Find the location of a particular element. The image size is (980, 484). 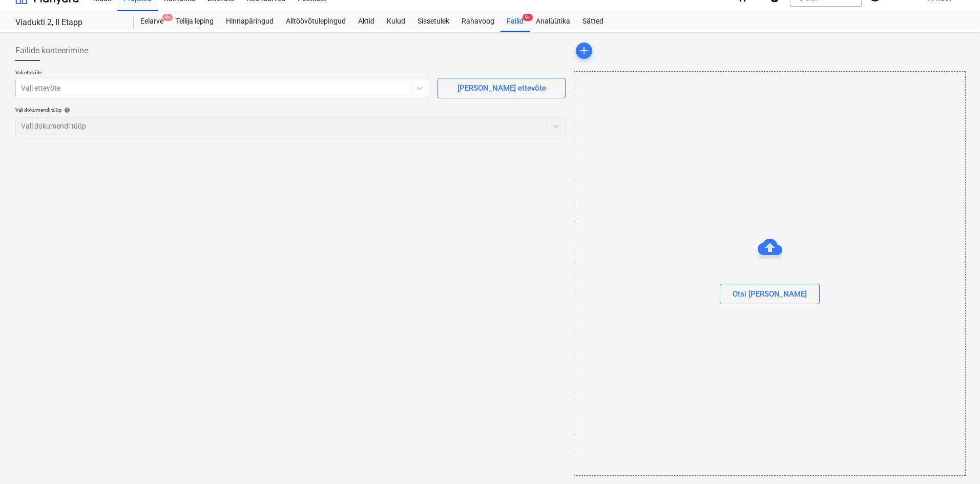

div: Vestlusvidin is located at coordinates (954, 459).